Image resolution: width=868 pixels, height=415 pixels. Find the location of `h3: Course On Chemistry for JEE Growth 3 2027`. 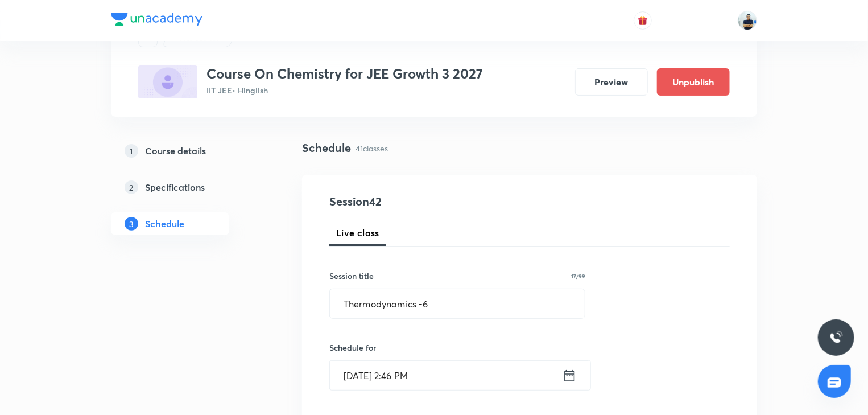

h3: Course On Chemistry for JEE Growth 3 2027 is located at coordinates (344, 73).